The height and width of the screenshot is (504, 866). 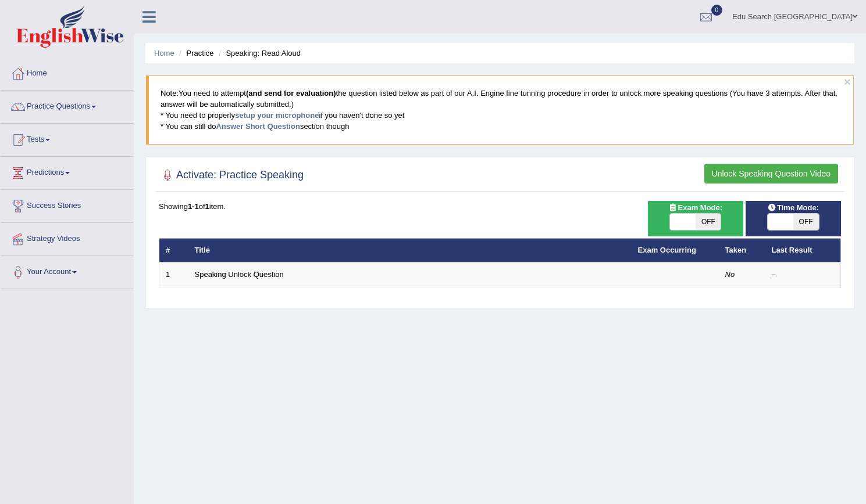 What do you see at coordinates (730, 274) in the screenshot?
I see `em: No` at bounding box center [730, 274].